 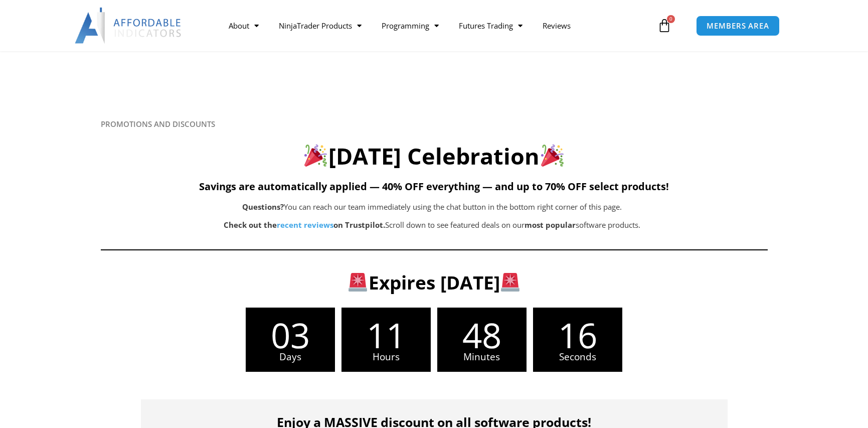 What do you see at coordinates (386, 357) in the screenshot?
I see `span: Hours` at bounding box center [386, 357].